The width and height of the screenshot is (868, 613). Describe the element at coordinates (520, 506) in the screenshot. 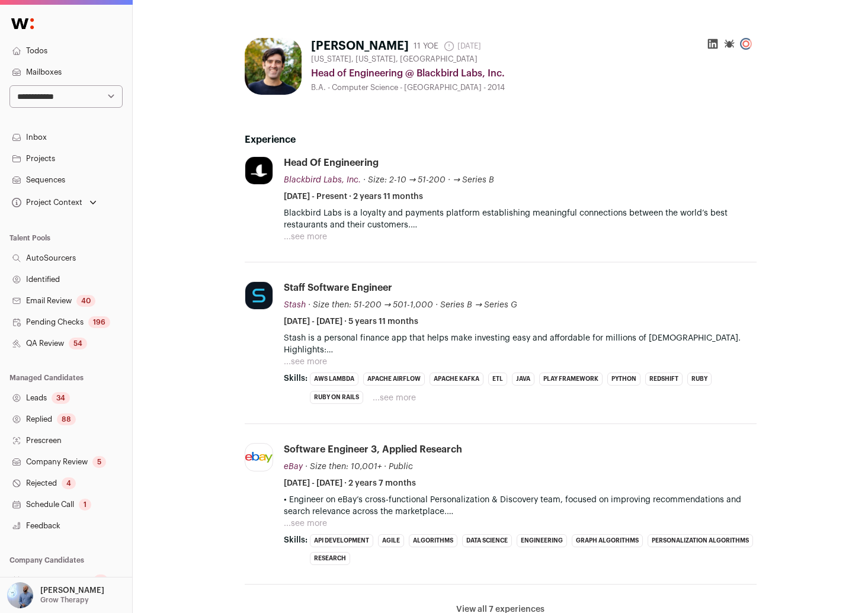

I see `p: • Engineer on eBay’s cross-functional Personalization & Discovery team, focused on improving reco...` at that location.